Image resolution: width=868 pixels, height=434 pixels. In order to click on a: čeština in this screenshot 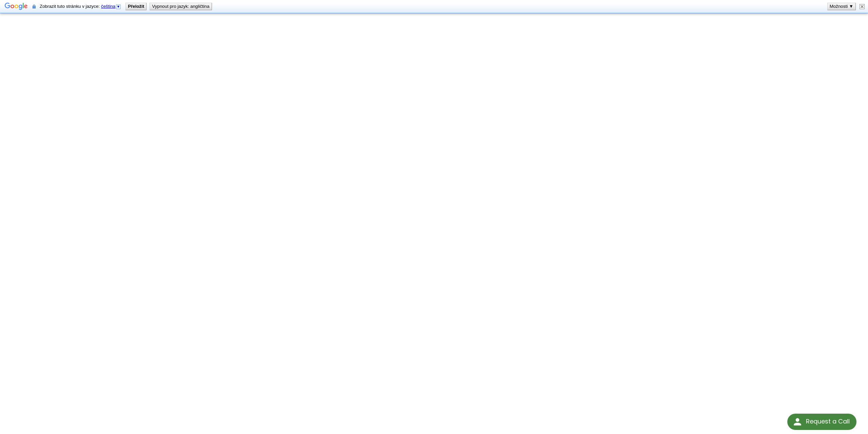, I will do `click(111, 6)`.